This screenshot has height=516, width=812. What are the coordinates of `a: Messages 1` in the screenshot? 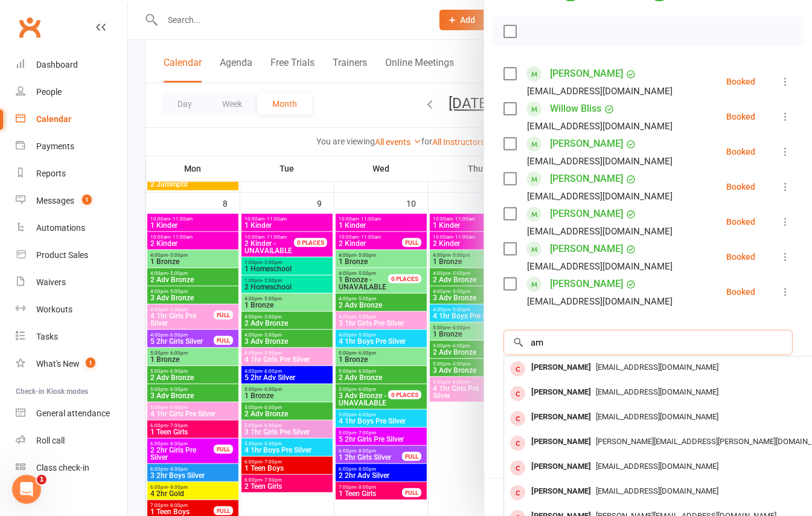 It's located at (71, 201).